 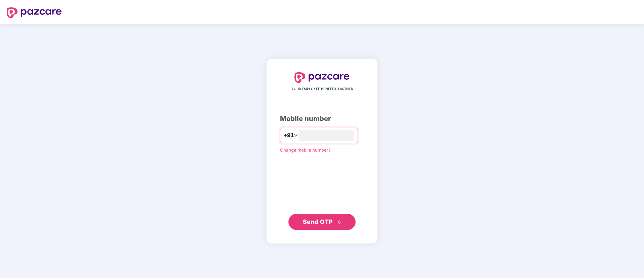 What do you see at coordinates (305, 150) in the screenshot?
I see `span: Change mobile number?` at bounding box center [305, 150].